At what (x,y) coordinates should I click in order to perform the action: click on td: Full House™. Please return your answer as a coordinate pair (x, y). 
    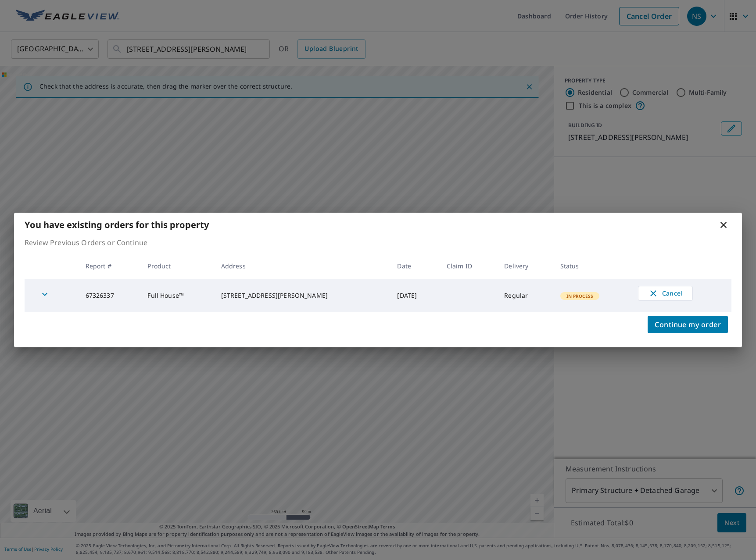
    Looking at the image, I should click on (177, 296).